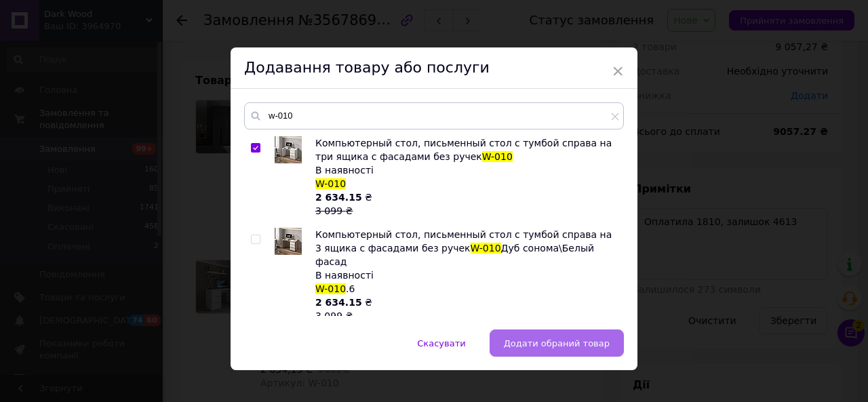 The image size is (868, 402). What do you see at coordinates (557, 343) in the screenshot?
I see `button: Додати обраний товар` at bounding box center [557, 343].